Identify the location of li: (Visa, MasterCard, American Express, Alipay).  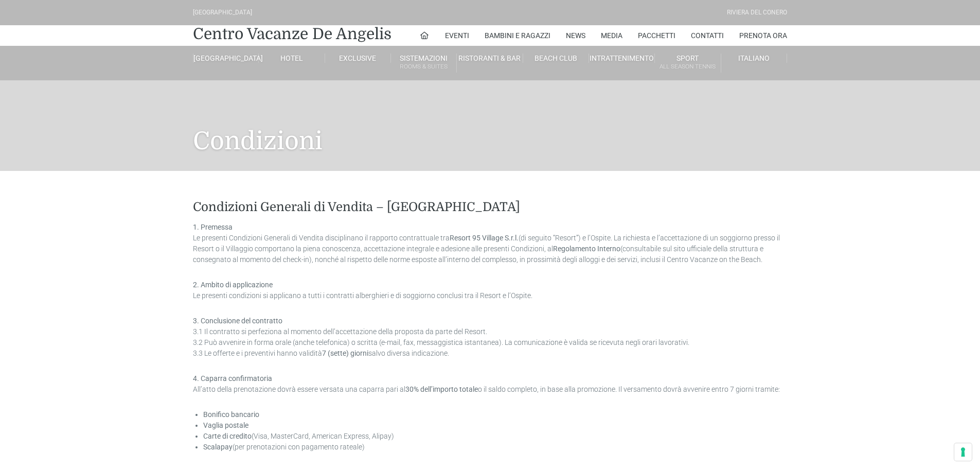
(495, 436).